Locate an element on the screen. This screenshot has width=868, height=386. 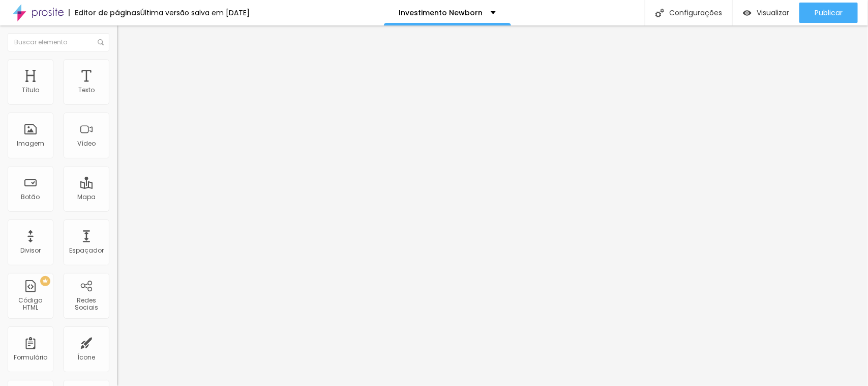
button: Publicar is located at coordinates (828, 13).